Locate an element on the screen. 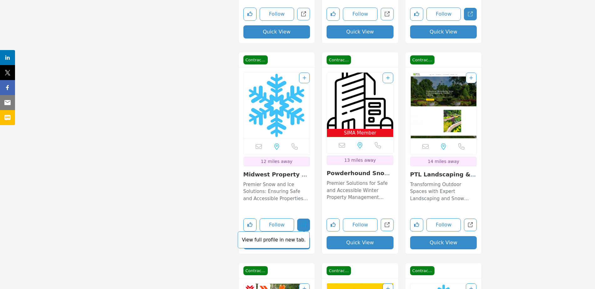 The width and height of the screenshot is (595, 289). h3: PTL Landscaping & Maintenance, Inc is located at coordinates (444, 175).